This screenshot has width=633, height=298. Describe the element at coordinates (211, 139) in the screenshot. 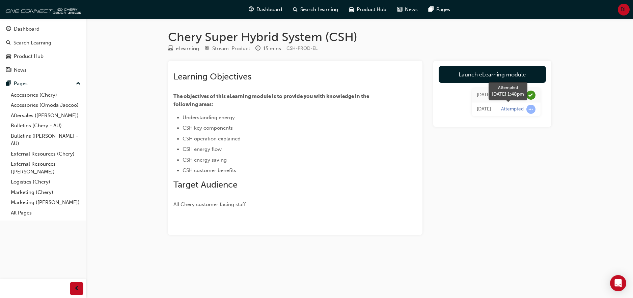

I see `span: CSH operation explained` at that location.